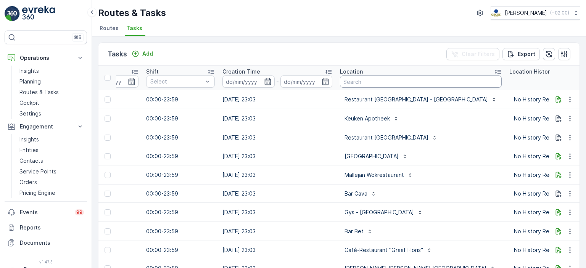 This screenshot has height=268, width=586. What do you see at coordinates (360, 194) in the screenshot?
I see `button: Bar Cava` at bounding box center [360, 194].